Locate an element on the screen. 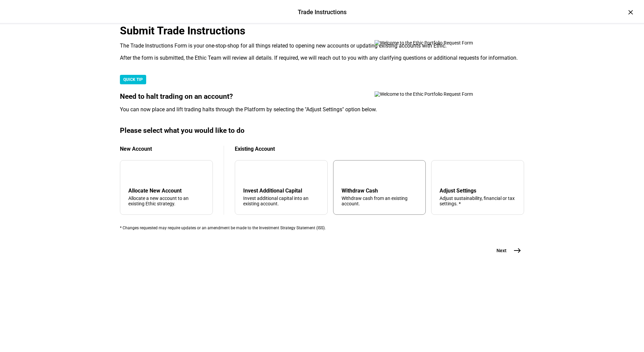 The width and height of the screenshot is (644, 352). div: After the form is submitted, the Ethic Team will review all details. If required, we will reach o... is located at coordinates (322, 58).